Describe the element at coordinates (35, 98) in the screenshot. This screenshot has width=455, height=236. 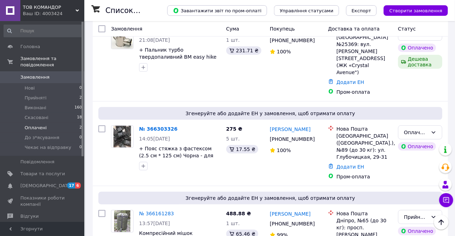
I see `span: Прийняті` at that location.